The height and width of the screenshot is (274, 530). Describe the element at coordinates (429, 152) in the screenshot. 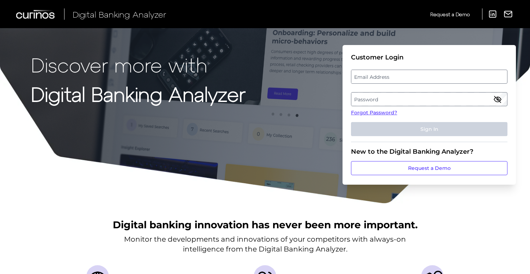

I see `div: New to the Digital Banking Analyzer?` at that location.